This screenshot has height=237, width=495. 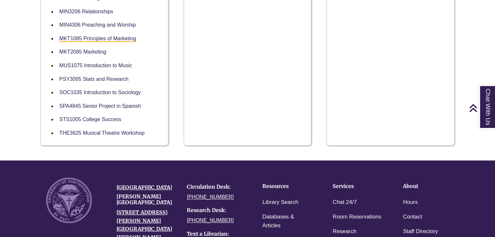 What do you see at coordinates (481, 108) in the screenshot?
I see `a: Back to Top` at bounding box center [481, 108].